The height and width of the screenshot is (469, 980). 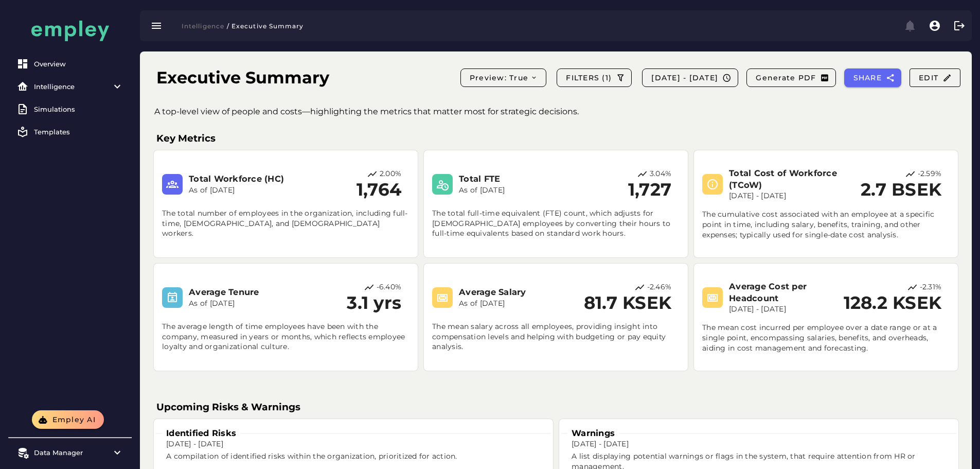 What do you see at coordinates (355, 456) in the screenshot?
I see `div: A compilation of identified risks within the organization, prioritized for action.` at bounding box center [355, 456].